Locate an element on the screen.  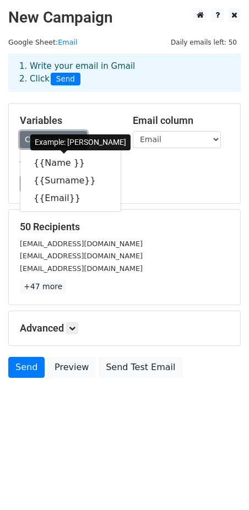
div: 1. Write your email in Gmail 2. Click is located at coordinates (124, 73).